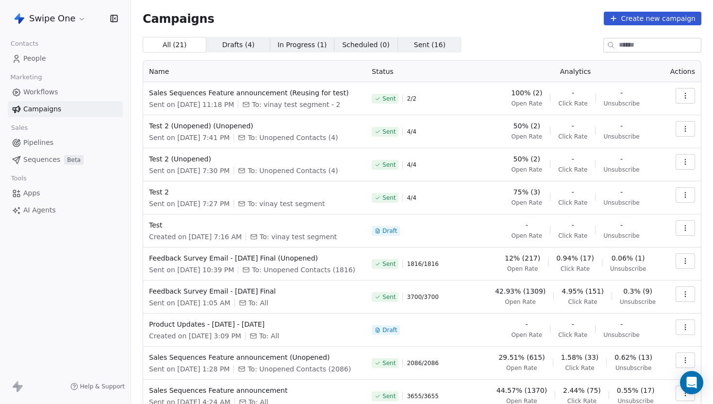  What do you see at coordinates (628, 258) in the screenshot?
I see `span: 0.06% (1)` at bounding box center [628, 258].